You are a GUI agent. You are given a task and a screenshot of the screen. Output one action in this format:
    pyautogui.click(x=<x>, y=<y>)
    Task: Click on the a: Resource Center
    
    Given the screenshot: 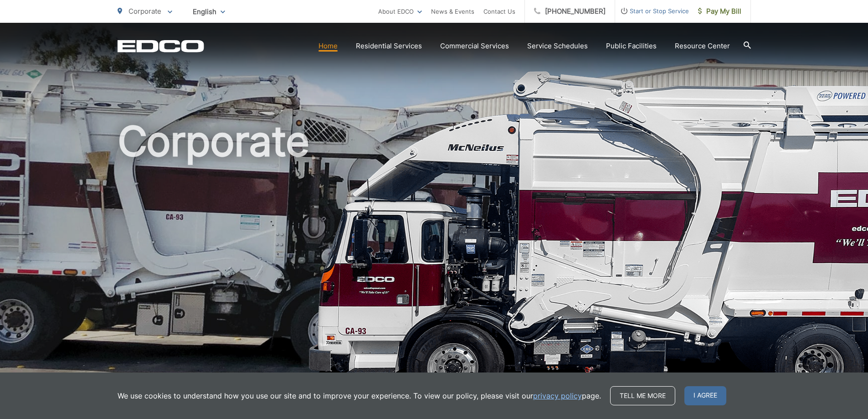 What is the action you would take?
    pyautogui.click(x=702, y=46)
    